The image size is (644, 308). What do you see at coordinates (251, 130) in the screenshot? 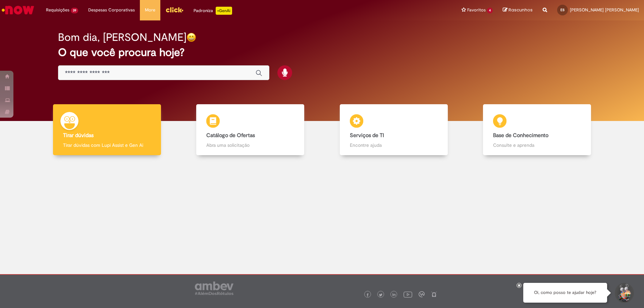
I see `a: Catálogo de Ofertas Abra uma solicitação` at bounding box center [251, 130].